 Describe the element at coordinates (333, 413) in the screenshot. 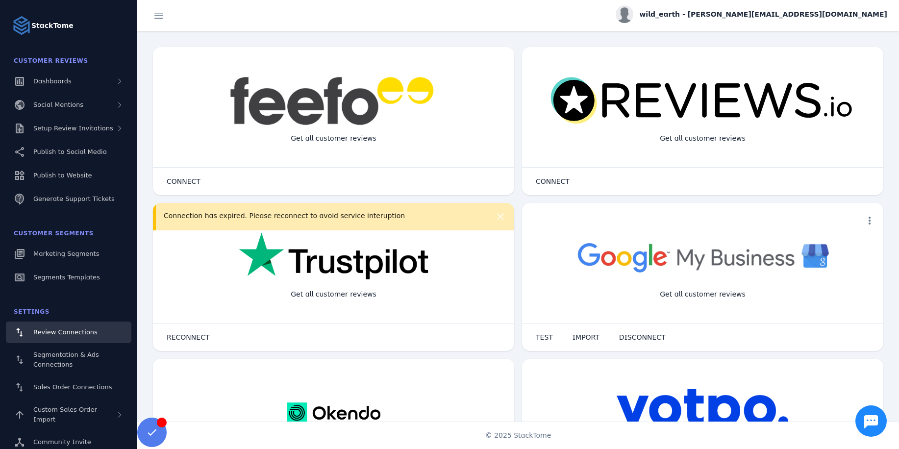

I see `img: okendo.webp` at that location.